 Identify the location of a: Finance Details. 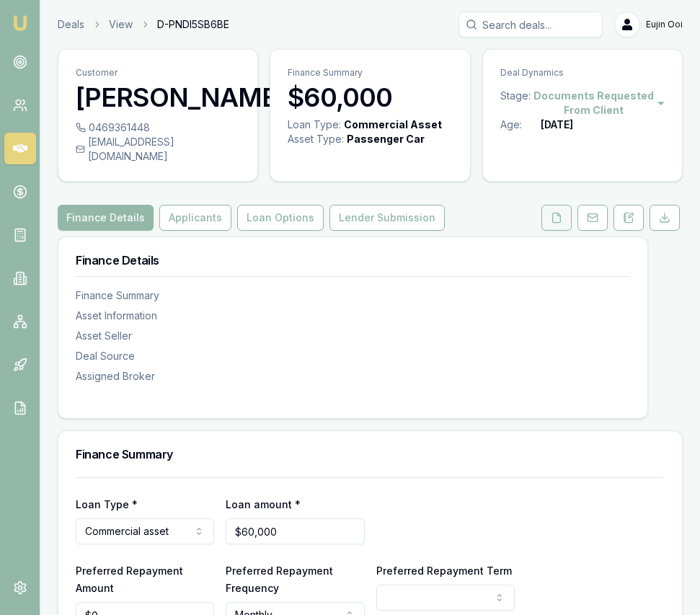
(107, 218).